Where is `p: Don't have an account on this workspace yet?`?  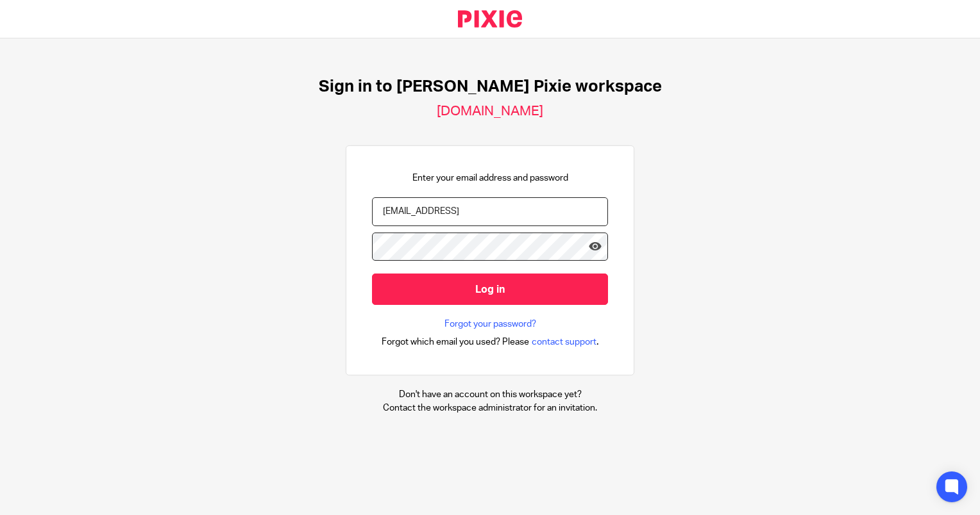 p: Don't have an account on this workspace yet? is located at coordinates (490, 395).